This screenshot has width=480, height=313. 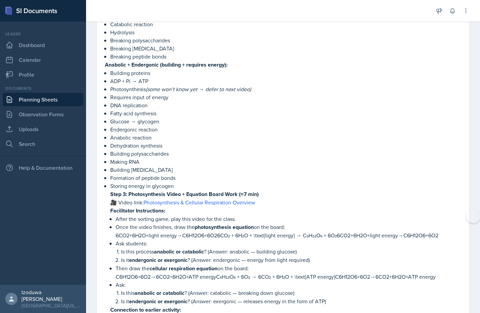 I want to click on p: Requires input of energy, so click(x=285, y=97).